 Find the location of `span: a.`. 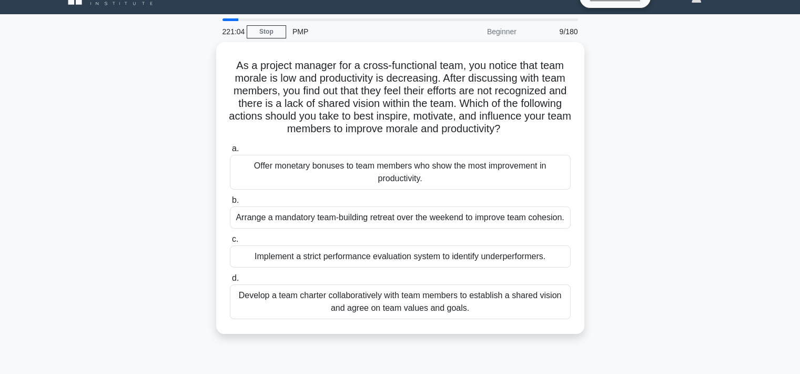

span: a. is located at coordinates (235, 148).